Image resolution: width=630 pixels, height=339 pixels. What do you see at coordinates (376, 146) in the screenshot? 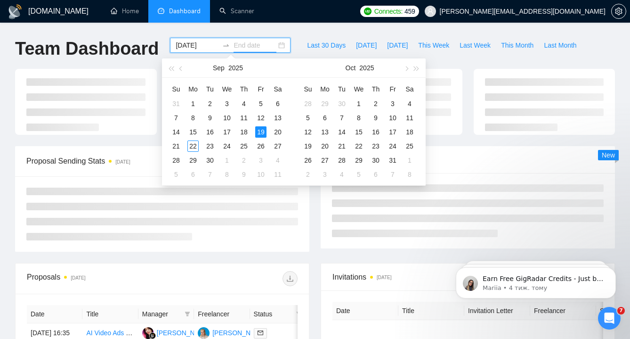
I see `td: 2025-10-23` at bounding box center [376, 146].